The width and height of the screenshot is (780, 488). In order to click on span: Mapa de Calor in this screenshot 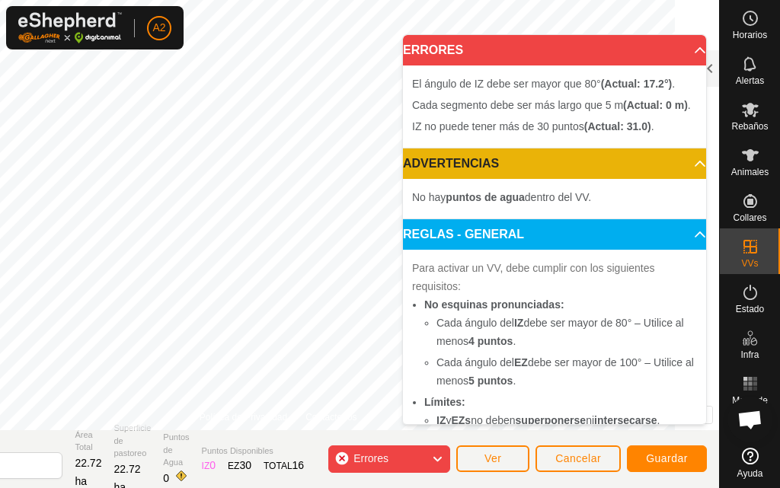, I will do `click(750, 405)`.